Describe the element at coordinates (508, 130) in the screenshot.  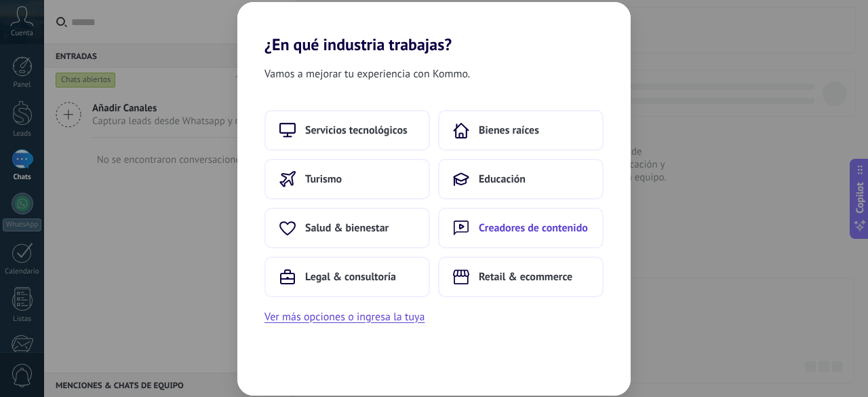
I see `span: Bienes raíces` at that location.